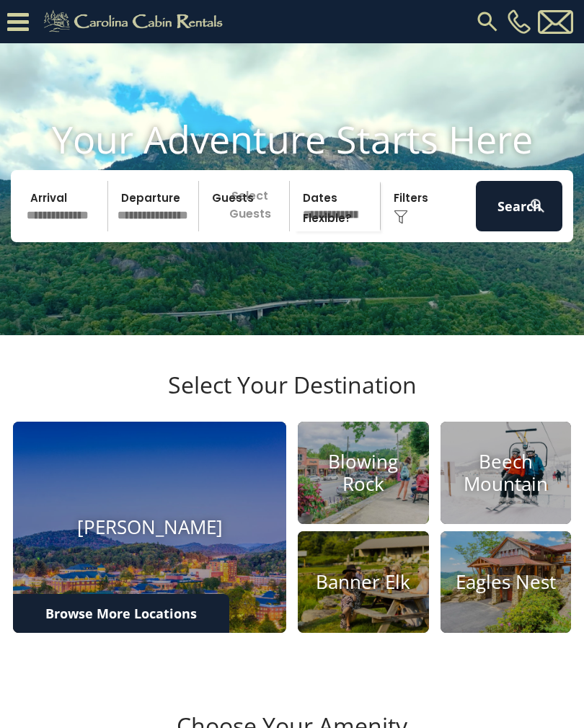 The image size is (584, 728). I want to click on img: search-regular-white.png, so click(537, 205).